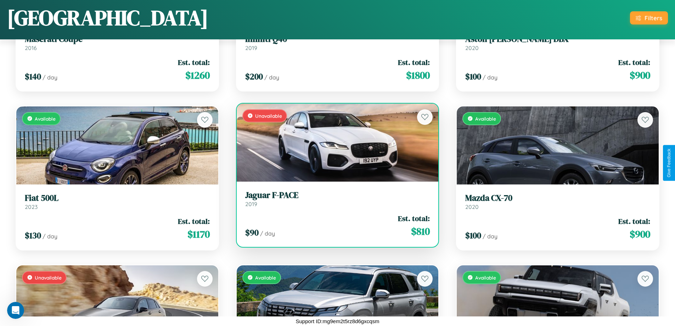 The width and height of the screenshot is (675, 326). Describe the element at coordinates (558, 198) in the screenshot. I see `h3: Mazda CX-70` at that location.